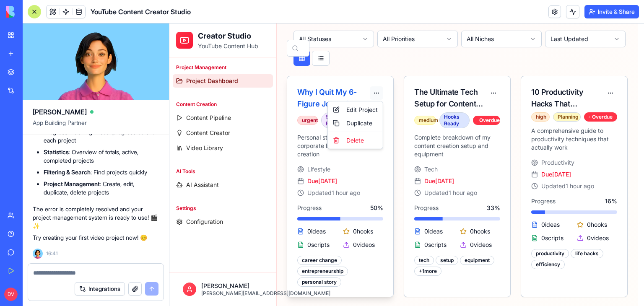 The image size is (644, 306). Describe the element at coordinates (96, 126) in the screenshot. I see `span: App Building Partner` at that location.